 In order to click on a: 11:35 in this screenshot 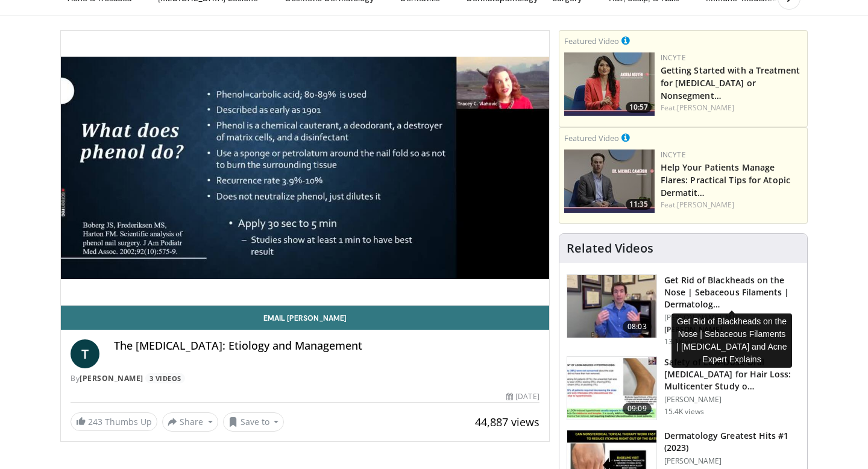, I will do `click(609, 181)`.